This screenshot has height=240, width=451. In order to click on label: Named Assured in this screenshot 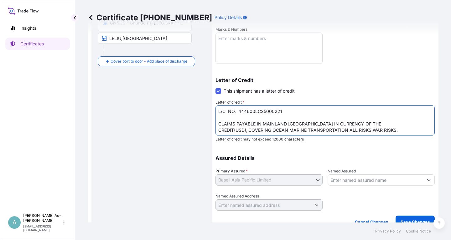, I will do `click(342, 171)`.